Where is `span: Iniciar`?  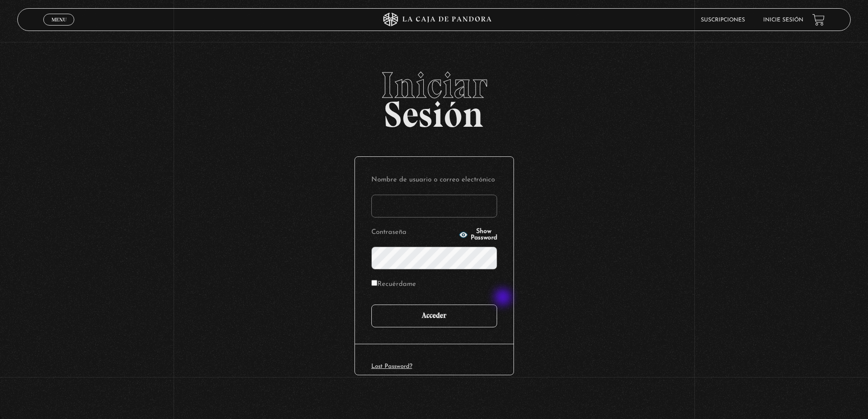 span: Iniciar is located at coordinates (434, 85).